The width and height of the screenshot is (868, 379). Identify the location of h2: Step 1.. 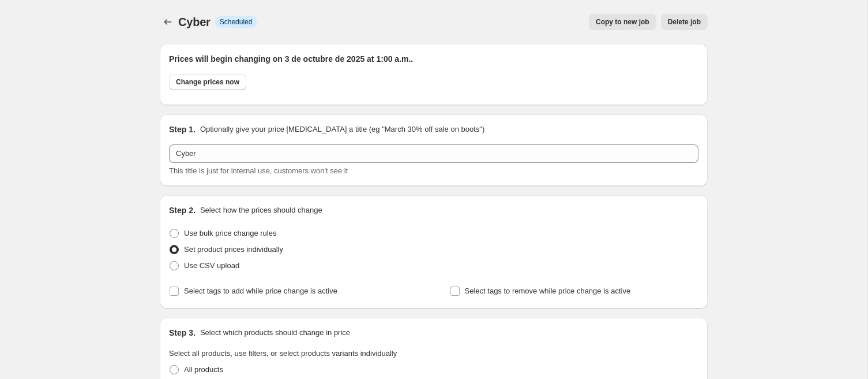
(182, 129).